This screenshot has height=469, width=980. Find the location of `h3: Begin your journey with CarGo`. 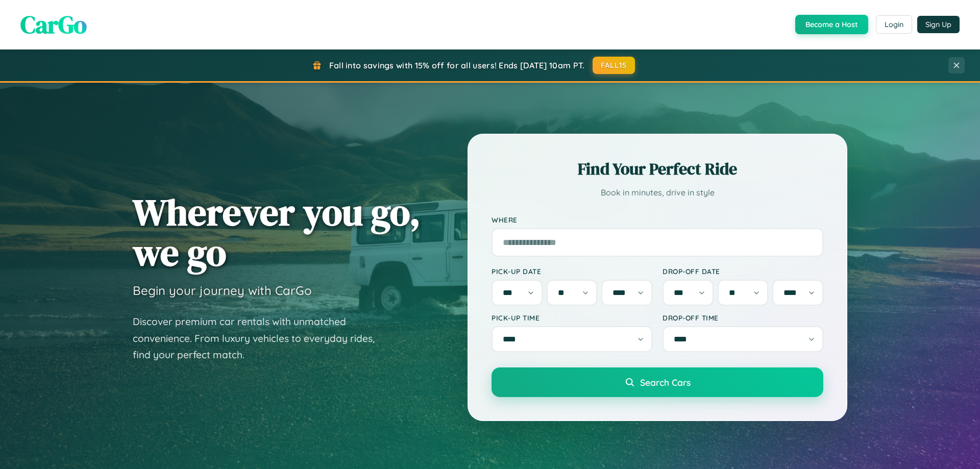

h3: Begin your journey with CarGo is located at coordinates (222, 290).